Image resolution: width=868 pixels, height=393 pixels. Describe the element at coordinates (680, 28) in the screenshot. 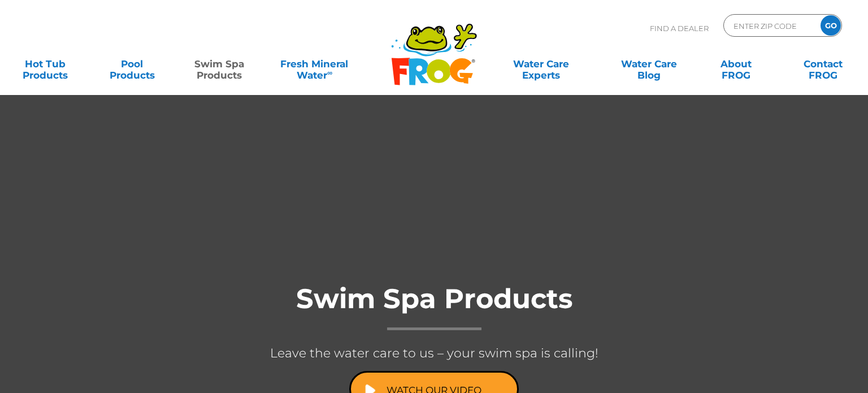

I see `p: Find A Dealer` at that location.